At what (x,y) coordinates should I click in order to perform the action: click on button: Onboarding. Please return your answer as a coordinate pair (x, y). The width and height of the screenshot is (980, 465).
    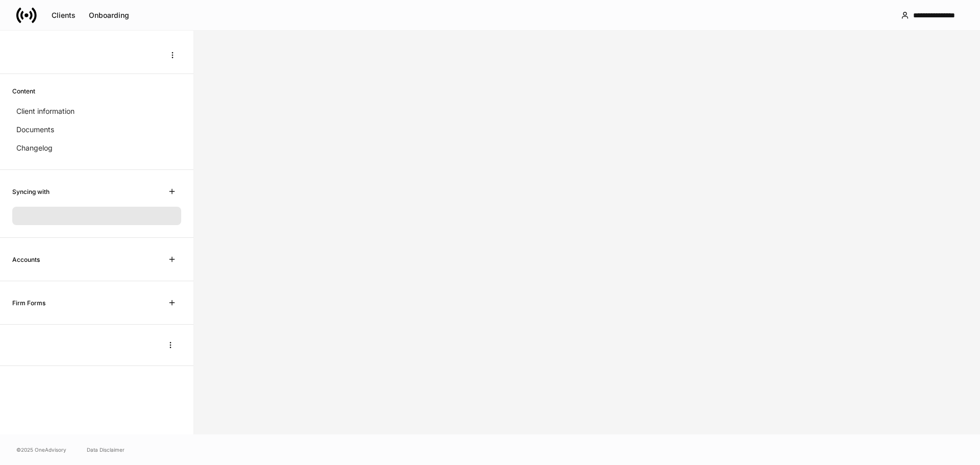
    Looking at the image, I should click on (109, 15).